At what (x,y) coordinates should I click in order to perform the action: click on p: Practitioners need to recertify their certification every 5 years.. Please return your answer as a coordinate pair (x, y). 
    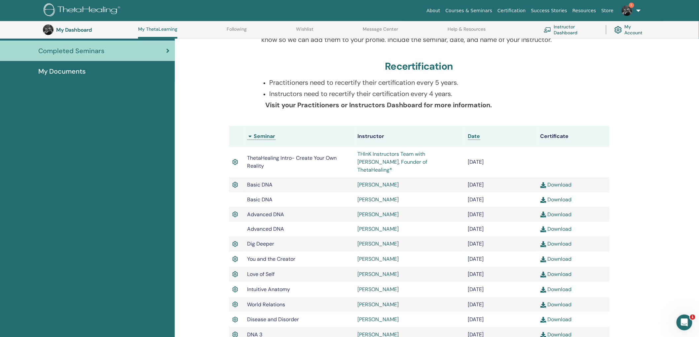
    Looking at the image, I should click on (423, 83).